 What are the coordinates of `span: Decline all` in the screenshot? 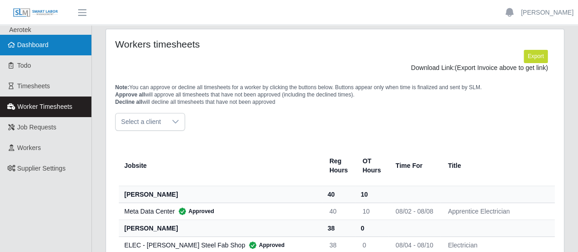 It's located at (128, 102).